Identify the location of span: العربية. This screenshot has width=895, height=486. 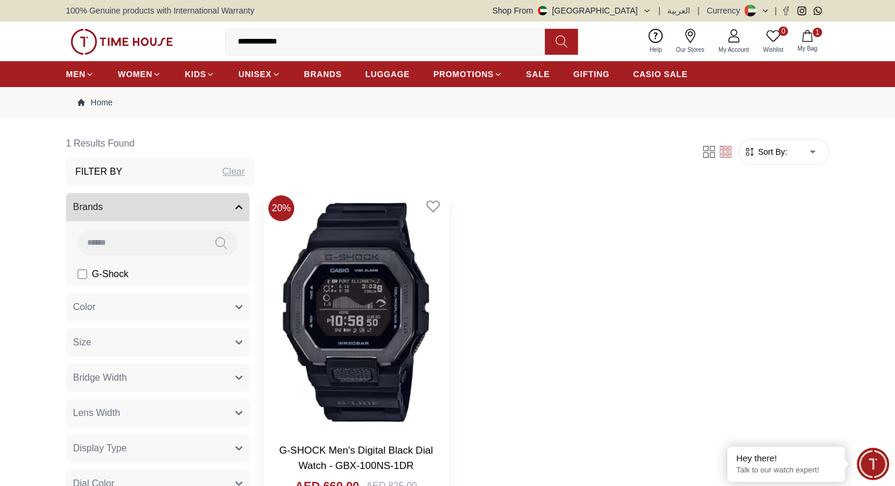
(679, 11).